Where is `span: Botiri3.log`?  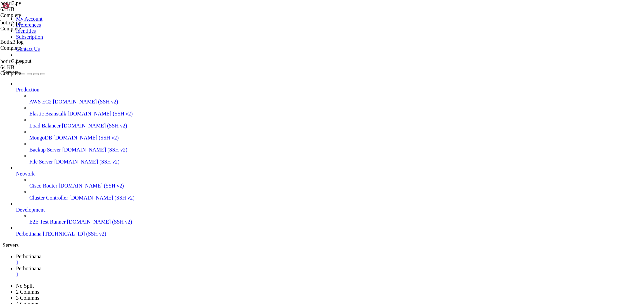
span: Botiri3.log is located at coordinates (12, 42).